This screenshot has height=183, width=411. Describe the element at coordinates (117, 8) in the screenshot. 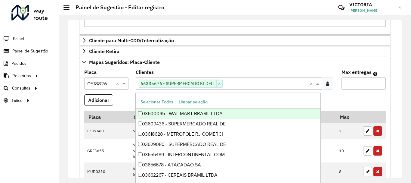

I see `h2: Painel de Sugestão - Editar registro` at that location.